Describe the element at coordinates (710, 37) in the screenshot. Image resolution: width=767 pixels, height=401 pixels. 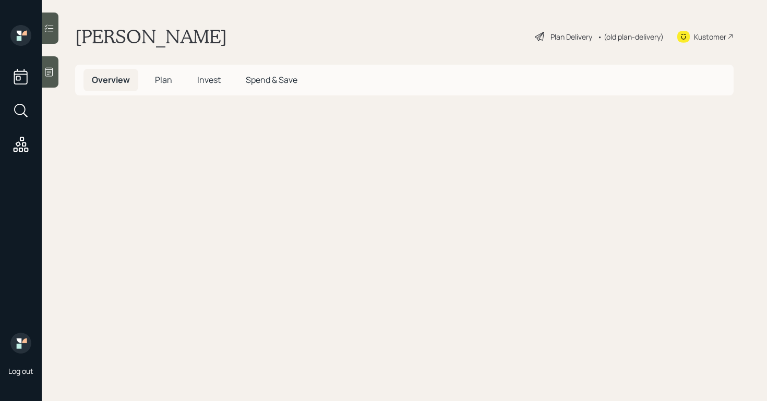
I see `div: Kustomer` at that location.